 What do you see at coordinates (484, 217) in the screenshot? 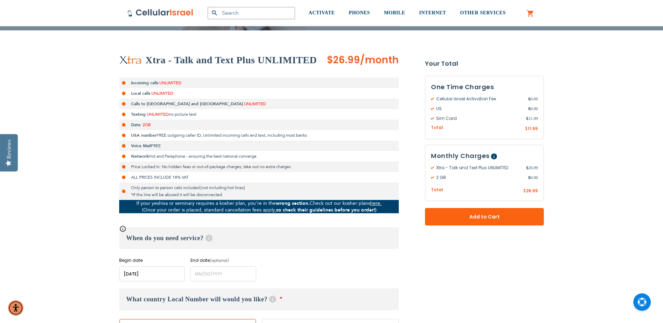
I see `span: Add to Cart` at bounding box center [484, 217].